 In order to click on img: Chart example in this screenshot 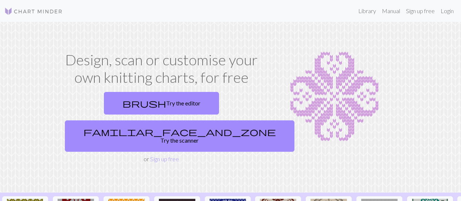, I will do `click(335, 97)`.